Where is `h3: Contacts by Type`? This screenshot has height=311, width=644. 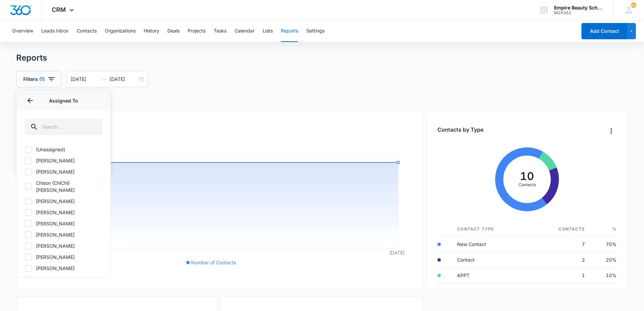 h3: Contacts by Type is located at coordinates (461, 130).